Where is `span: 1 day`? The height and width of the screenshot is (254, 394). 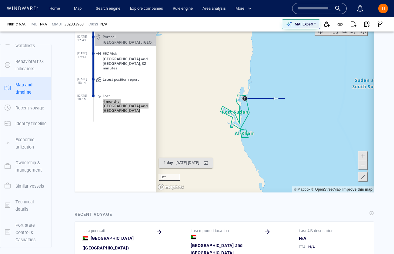 span: 1 day is located at coordinates (94, 158).